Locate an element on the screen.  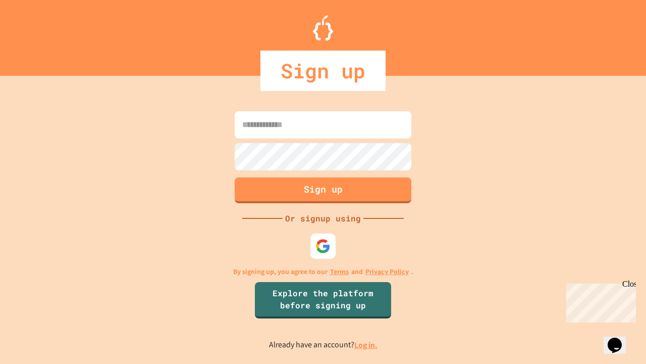
a: Privacy Policy is located at coordinates (387, 271).